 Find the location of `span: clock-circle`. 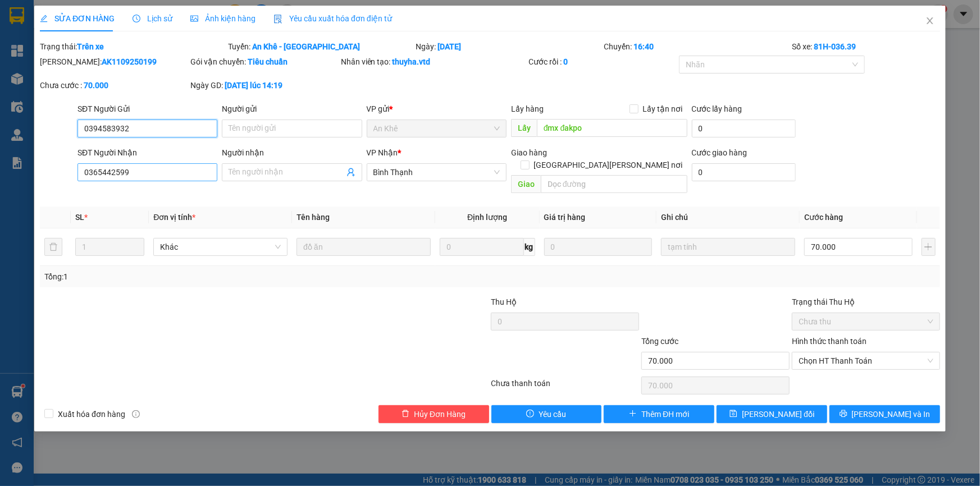

span: clock-circle is located at coordinates (136, 18).